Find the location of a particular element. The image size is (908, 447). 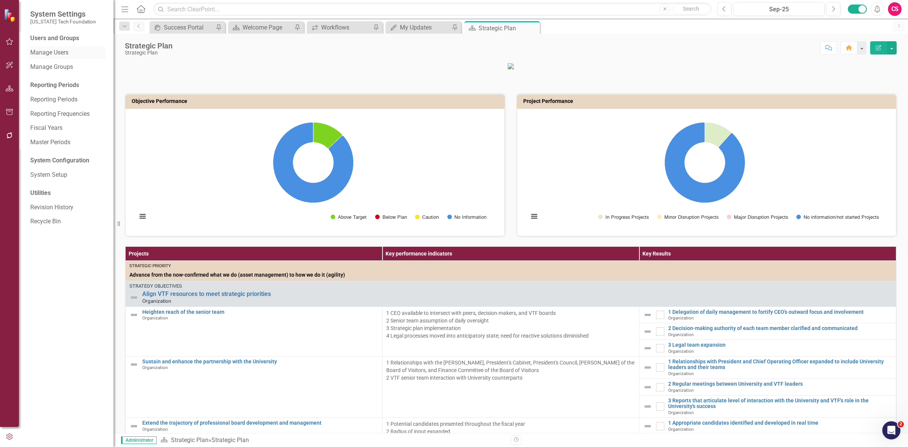

div: Workflows is located at coordinates (346, 27).